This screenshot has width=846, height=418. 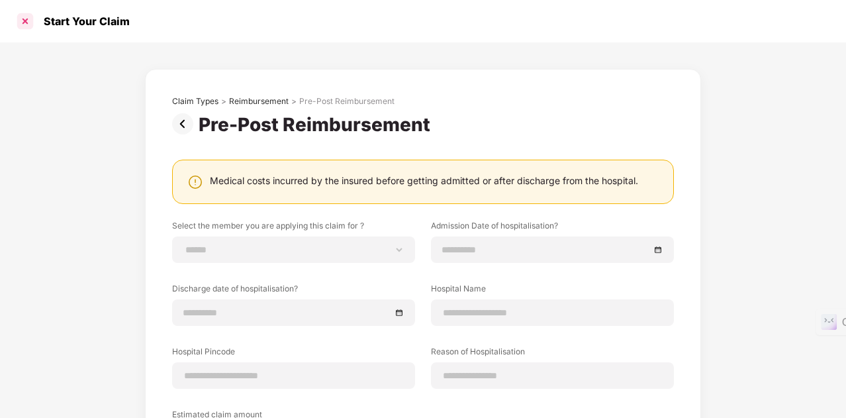 I want to click on label: Discharge date of hospitalisation?, so click(x=293, y=291).